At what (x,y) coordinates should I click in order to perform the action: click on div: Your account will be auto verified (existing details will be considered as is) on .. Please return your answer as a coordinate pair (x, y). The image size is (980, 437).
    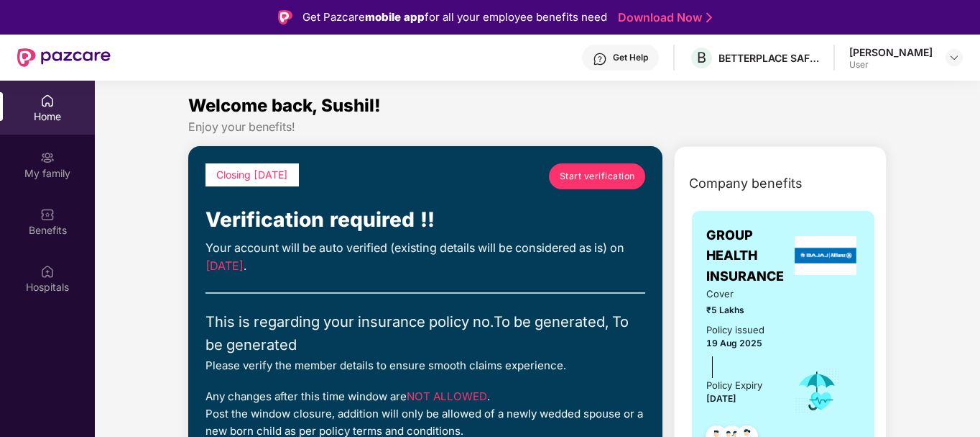
    Looking at the image, I should click on (425, 257).